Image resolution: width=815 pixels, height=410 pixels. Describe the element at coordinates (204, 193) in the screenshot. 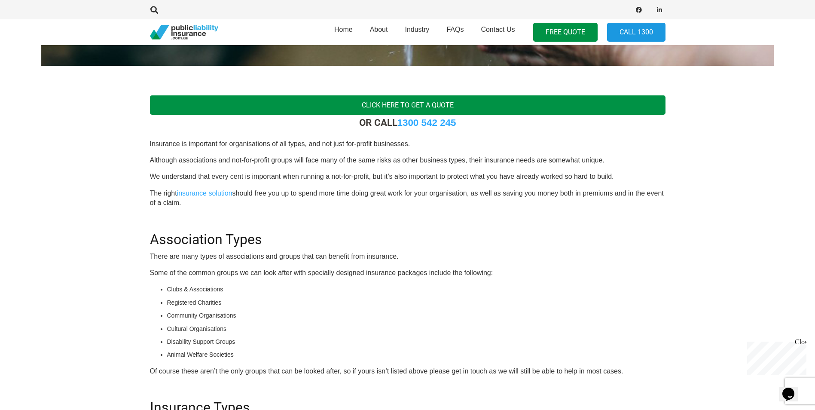

I see `a: insurance solution` at that location.